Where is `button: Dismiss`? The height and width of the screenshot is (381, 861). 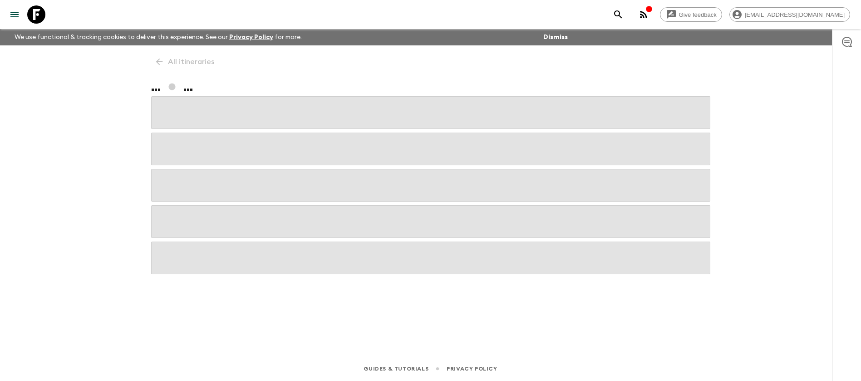
button: Dismiss is located at coordinates (556, 37).